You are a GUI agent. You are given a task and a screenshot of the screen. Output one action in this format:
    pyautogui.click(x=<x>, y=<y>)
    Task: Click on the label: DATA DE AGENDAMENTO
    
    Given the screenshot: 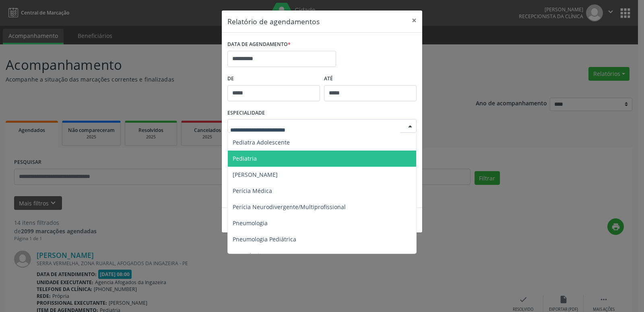 What is the action you would take?
    pyautogui.click(x=259, y=44)
    